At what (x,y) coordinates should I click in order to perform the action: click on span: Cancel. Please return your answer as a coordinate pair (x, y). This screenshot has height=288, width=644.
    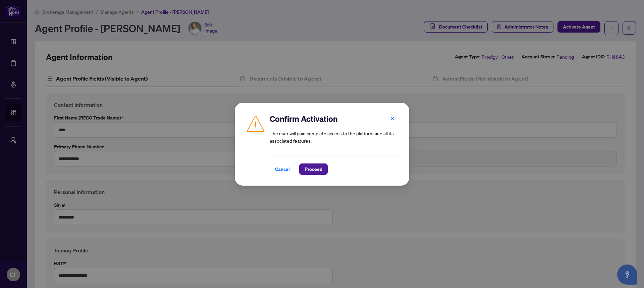
    Looking at the image, I should click on (283, 169).